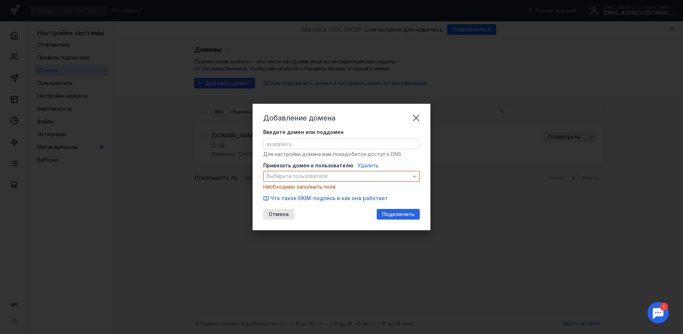 This screenshot has height=334, width=683. What do you see at coordinates (20, 8) in the screenshot?
I see `div: 1` at bounding box center [20, 8].